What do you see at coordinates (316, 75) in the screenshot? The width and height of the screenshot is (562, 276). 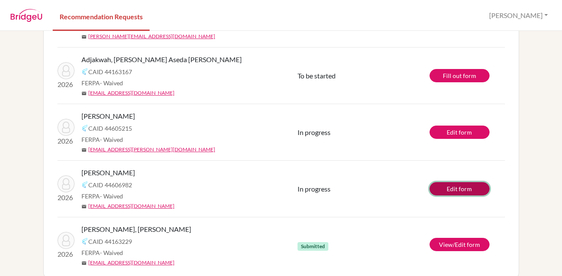 I see `span: To be started` at bounding box center [316, 75].